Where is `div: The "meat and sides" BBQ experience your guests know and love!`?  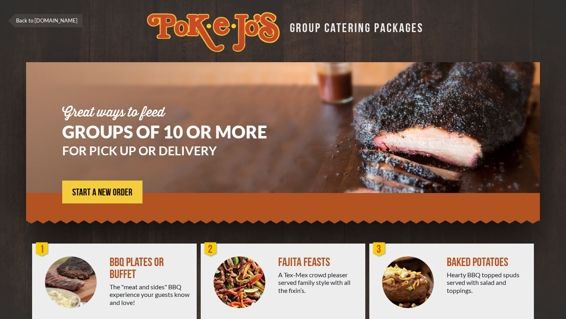 div: The "meat and sides" BBQ experience your guests know and love! is located at coordinates (150, 295).